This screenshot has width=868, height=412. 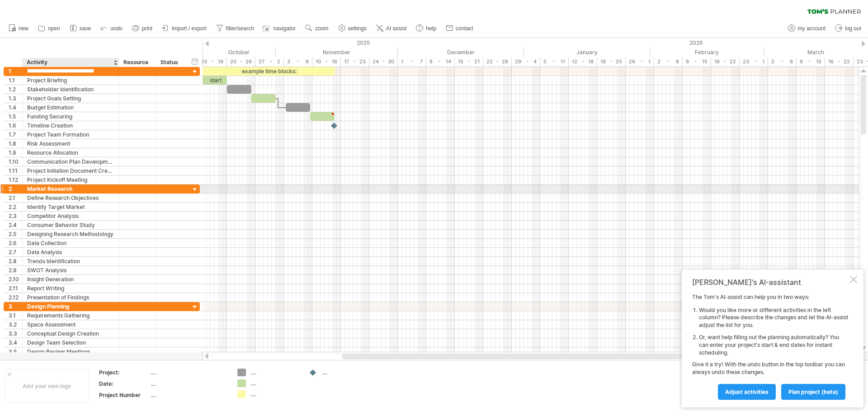 I want to click on div: 1.5, so click(x=15, y=116).